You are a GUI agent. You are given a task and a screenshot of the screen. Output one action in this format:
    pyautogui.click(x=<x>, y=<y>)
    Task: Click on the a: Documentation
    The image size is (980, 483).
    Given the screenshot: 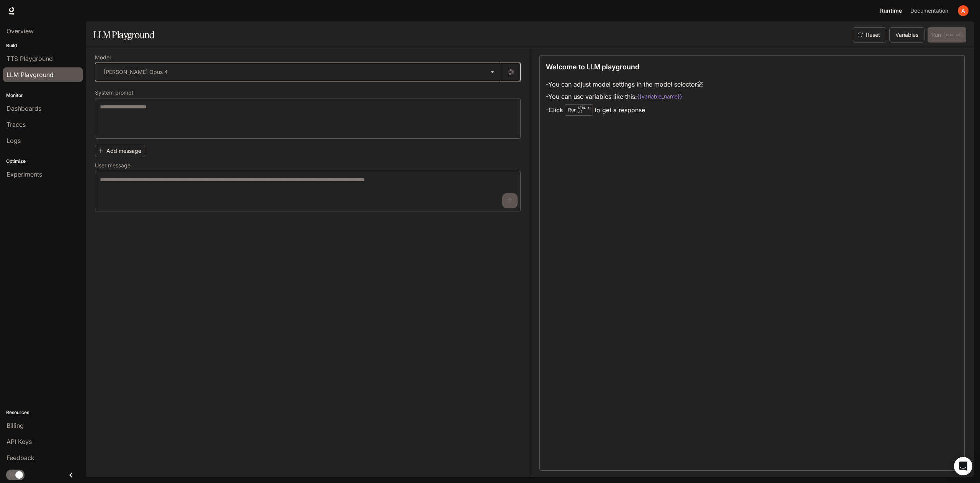 What is the action you would take?
    pyautogui.click(x=929, y=11)
    